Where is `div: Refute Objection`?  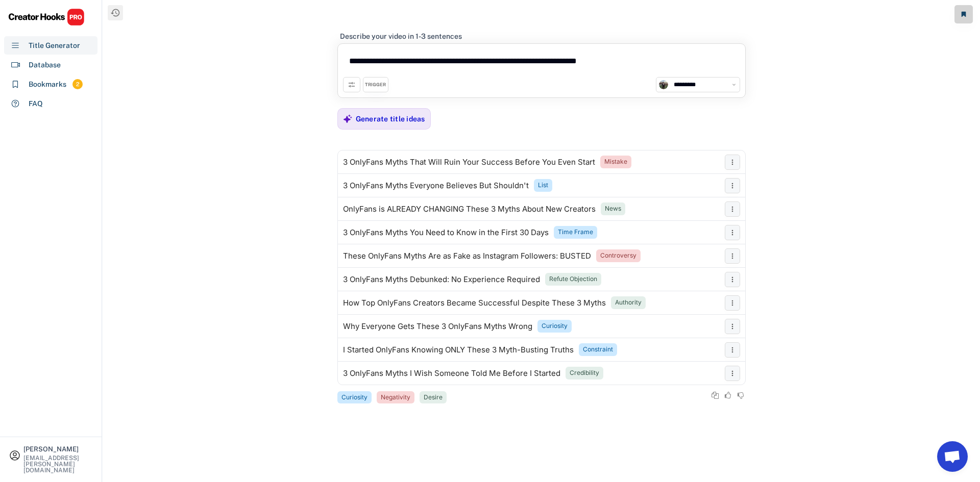
div: Refute Objection is located at coordinates (574, 279).